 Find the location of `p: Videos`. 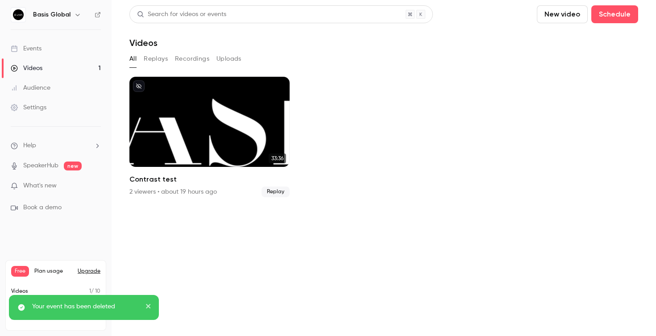

p: Videos is located at coordinates (20, 291).